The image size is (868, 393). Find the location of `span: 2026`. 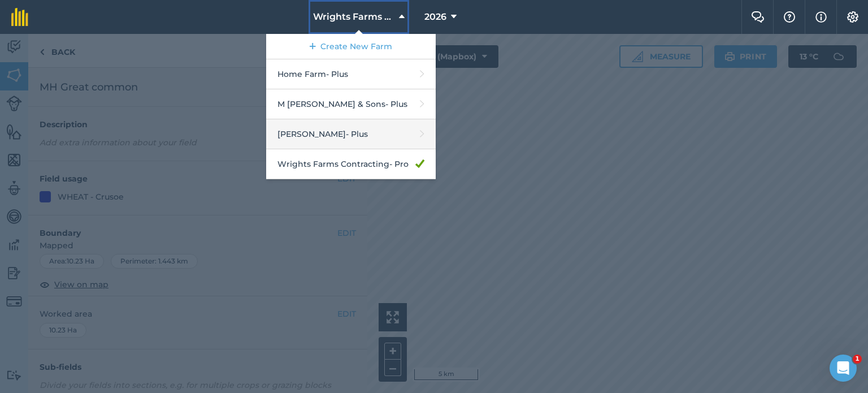

span: 2026 is located at coordinates (435, 17).